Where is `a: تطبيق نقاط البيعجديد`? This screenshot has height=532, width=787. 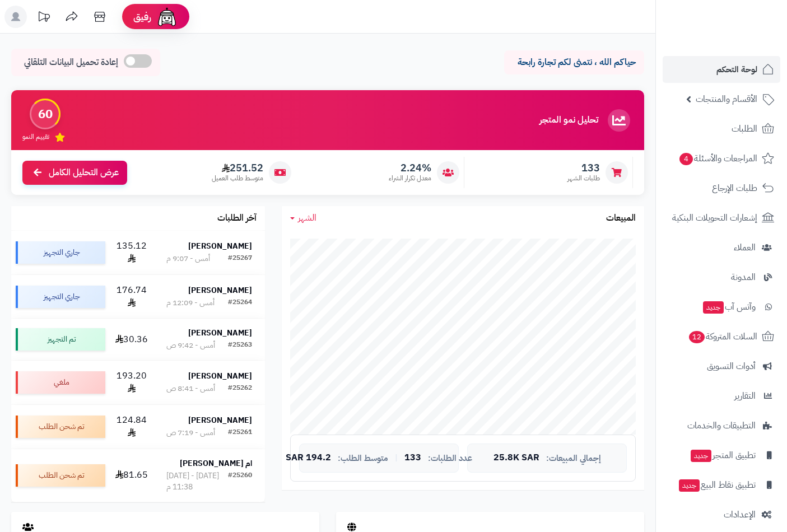
a: تطبيق نقاط البيعجديد is located at coordinates (722, 485).